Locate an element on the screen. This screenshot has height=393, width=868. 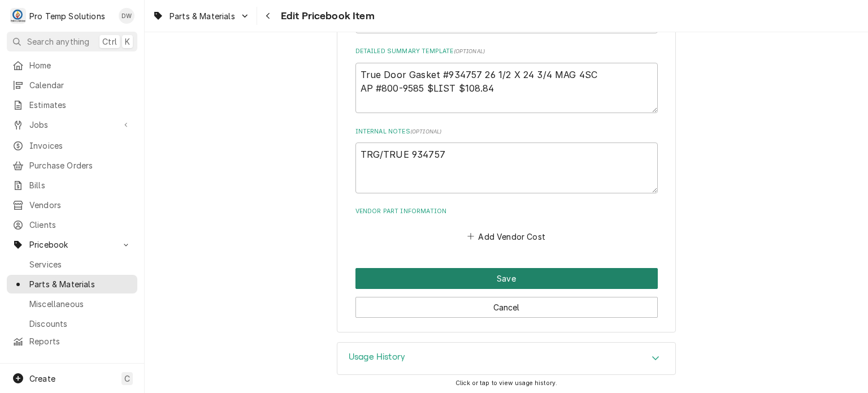
h3: Usage History is located at coordinates (377, 357).